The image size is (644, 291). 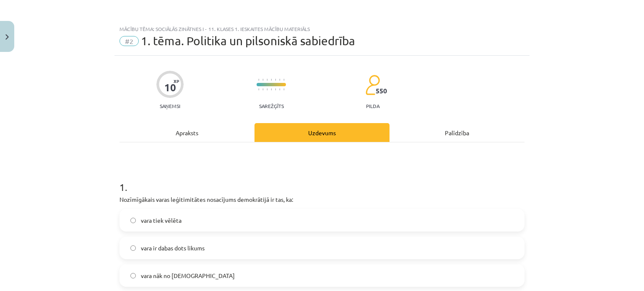 I want to click on span: 550, so click(x=381, y=91).